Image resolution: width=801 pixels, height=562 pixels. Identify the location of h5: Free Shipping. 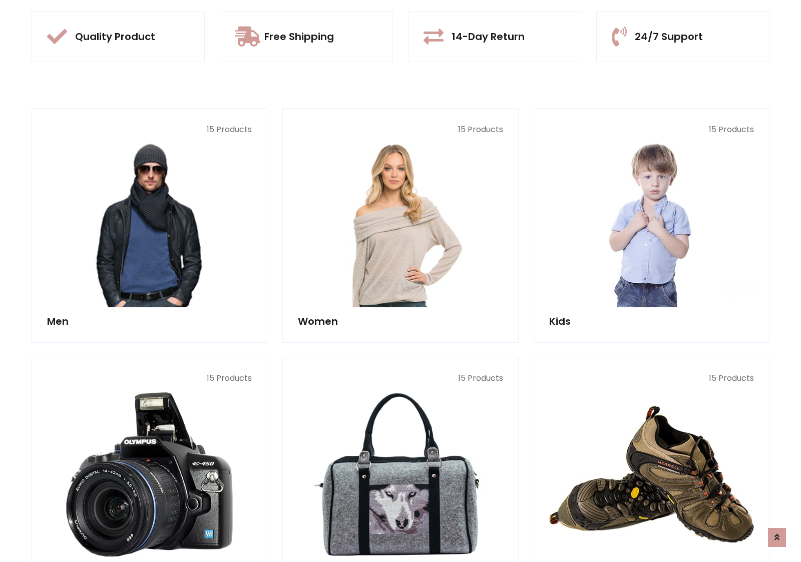
(299, 37).